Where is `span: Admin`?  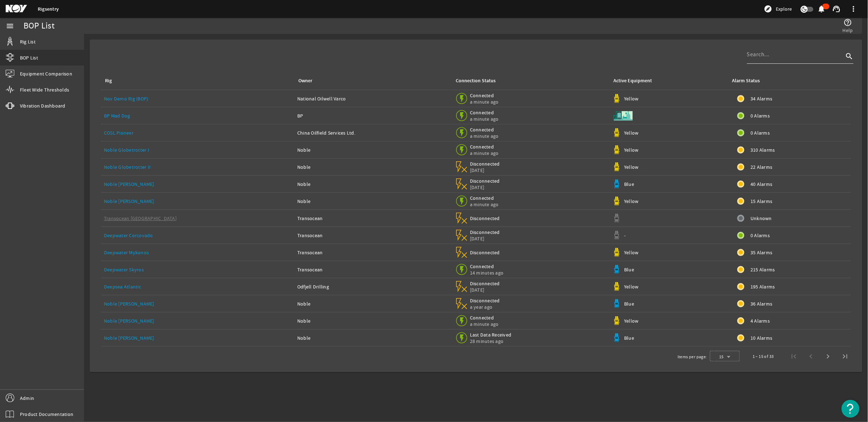 span: Admin is located at coordinates (27, 398).